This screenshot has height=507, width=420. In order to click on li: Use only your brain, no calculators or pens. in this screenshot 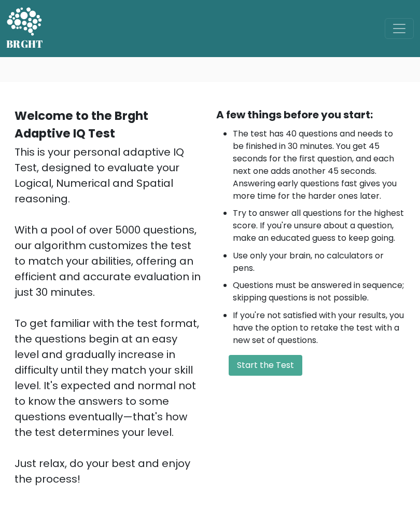, I will do `click(319, 262)`.